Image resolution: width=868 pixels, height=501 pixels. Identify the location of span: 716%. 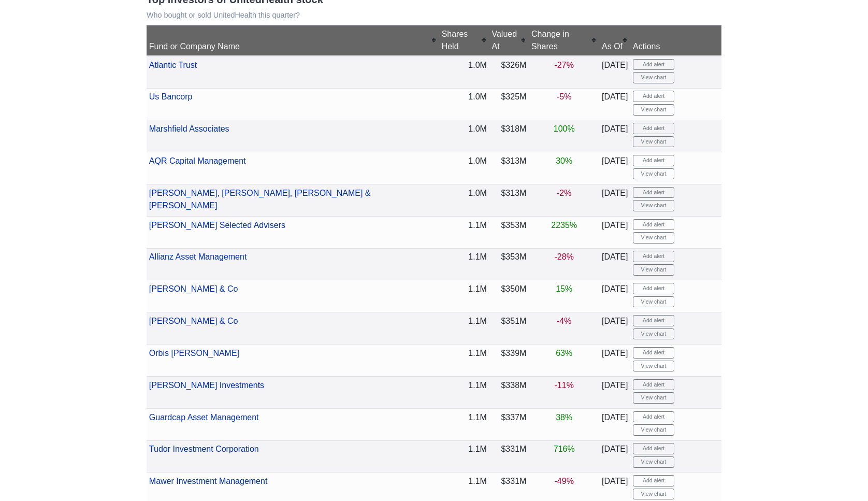
(564, 449).